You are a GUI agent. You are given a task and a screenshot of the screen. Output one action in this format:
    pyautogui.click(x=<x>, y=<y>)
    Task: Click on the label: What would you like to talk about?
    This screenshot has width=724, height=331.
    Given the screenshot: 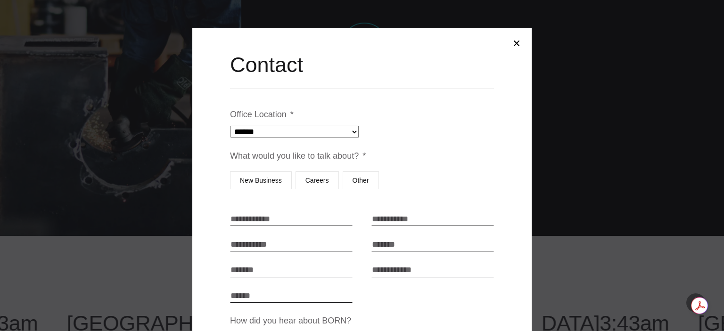 What is the action you would take?
    pyautogui.click(x=298, y=156)
    